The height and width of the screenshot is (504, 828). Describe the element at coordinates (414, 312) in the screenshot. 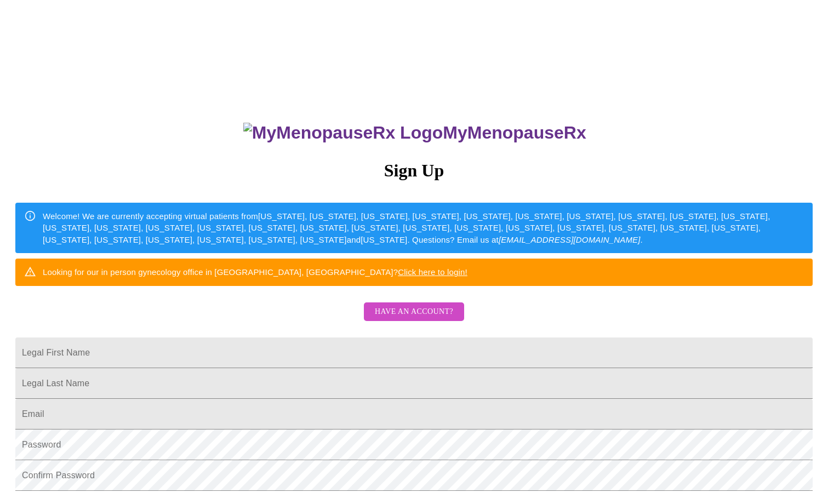

I see `span: Have an account?` at that location.